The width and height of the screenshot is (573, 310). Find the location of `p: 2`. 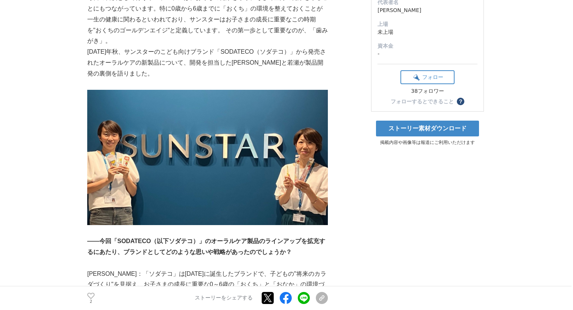

p: 2 is located at coordinates (91, 302).